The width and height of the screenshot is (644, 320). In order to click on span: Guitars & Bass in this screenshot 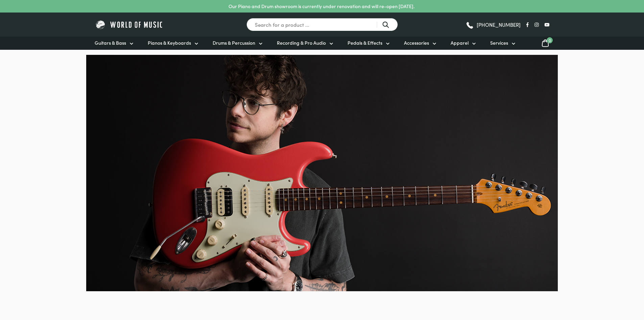, I will do `click(111, 43)`.